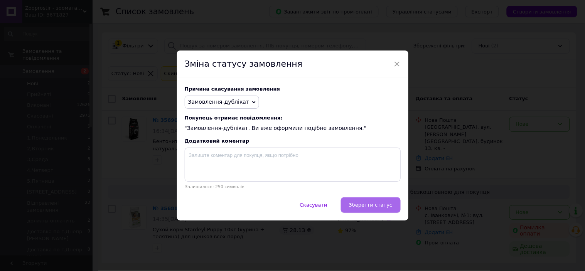 Image resolution: width=585 pixels, height=271 pixels. Describe the element at coordinates (370, 205) in the screenshot. I see `span: Зберегти статус` at that location.